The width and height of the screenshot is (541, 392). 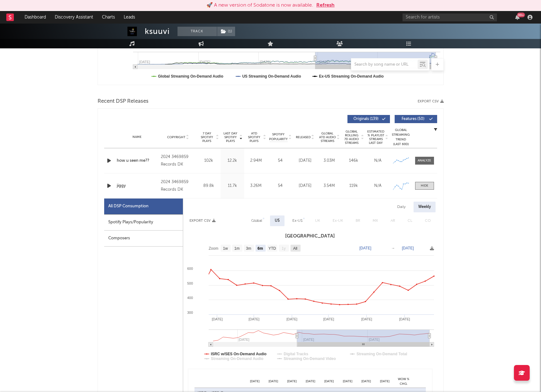 I want to click on text: All, so click(x=295, y=249).